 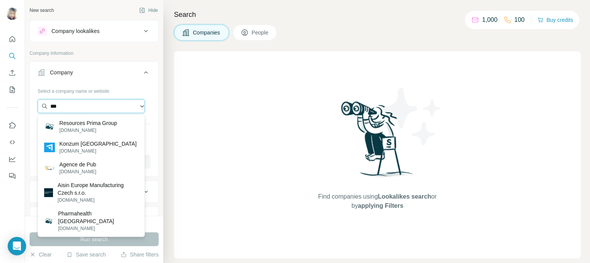 I want to click on img: Surfe Illustration - Woman searching with binoculars, so click(x=377, y=142).